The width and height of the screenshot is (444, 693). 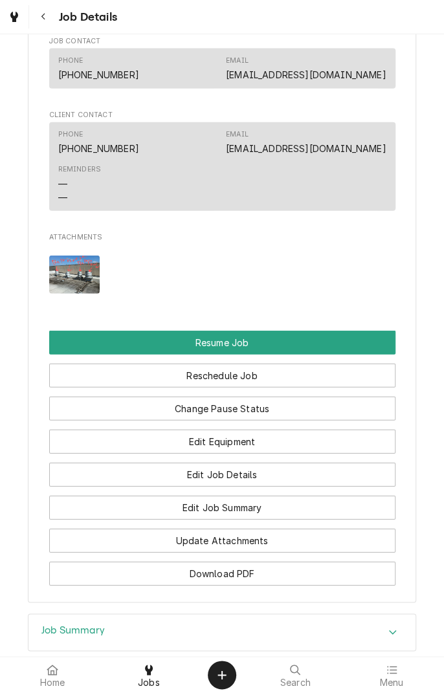 I want to click on button: Edit Equipment, so click(x=222, y=441).